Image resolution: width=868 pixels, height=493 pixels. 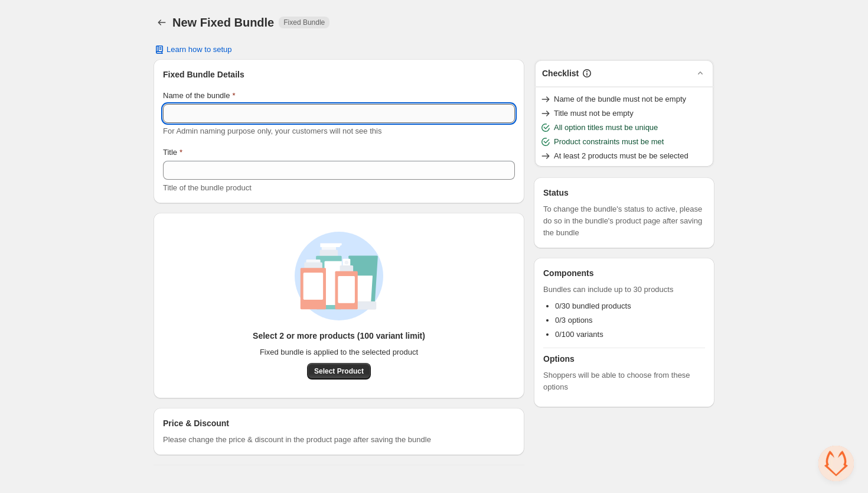 I want to click on span: Name of the bundle must not be empty, so click(x=620, y=99).